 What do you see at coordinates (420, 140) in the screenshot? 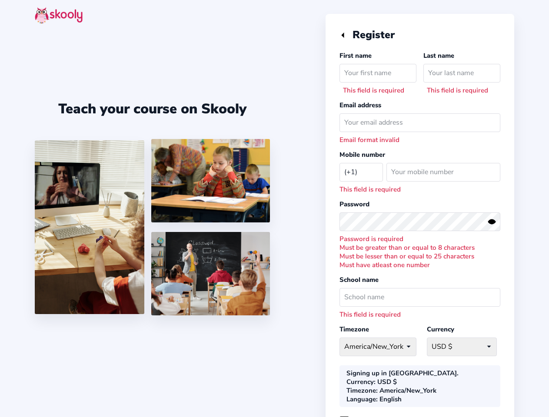
I see `div: Email format invalid` at bounding box center [420, 140].